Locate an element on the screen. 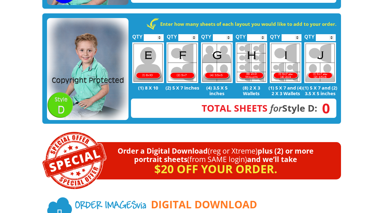 The image size is (383, 213). p: (2) 5 X 7 inches is located at coordinates (182, 88).